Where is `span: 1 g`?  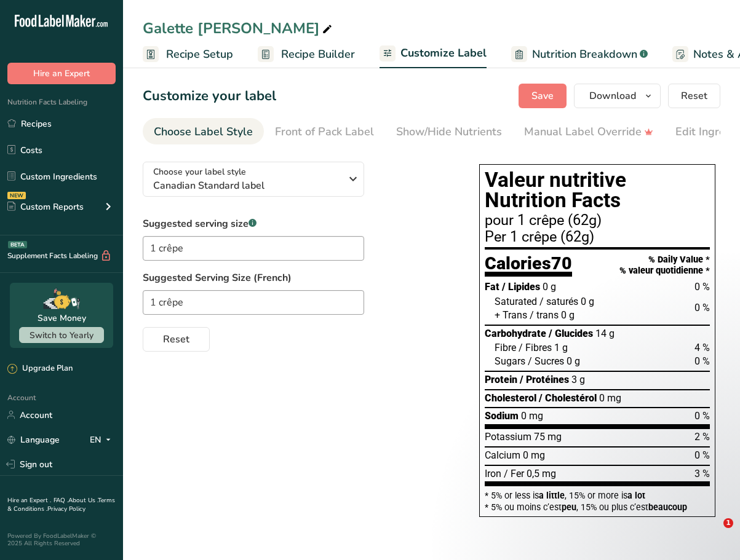 span: 1 g is located at coordinates (561, 347).